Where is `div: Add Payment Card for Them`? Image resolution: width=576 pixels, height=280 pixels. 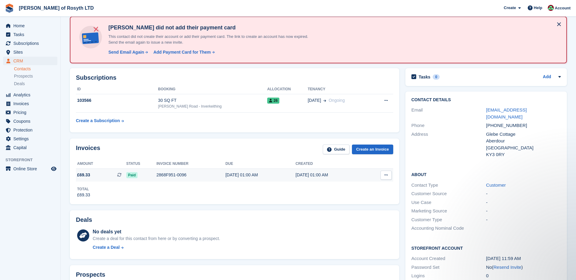 div: Add Payment Card for Them is located at coordinates (182, 52).